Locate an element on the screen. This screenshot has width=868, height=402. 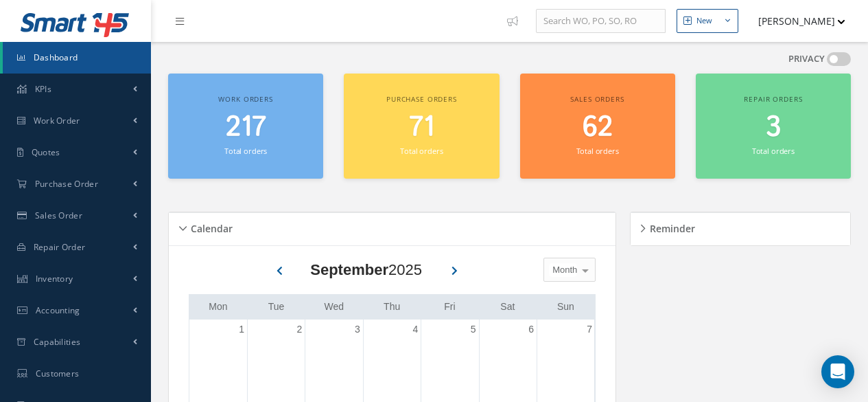
span: Work Order is located at coordinates (57, 120).